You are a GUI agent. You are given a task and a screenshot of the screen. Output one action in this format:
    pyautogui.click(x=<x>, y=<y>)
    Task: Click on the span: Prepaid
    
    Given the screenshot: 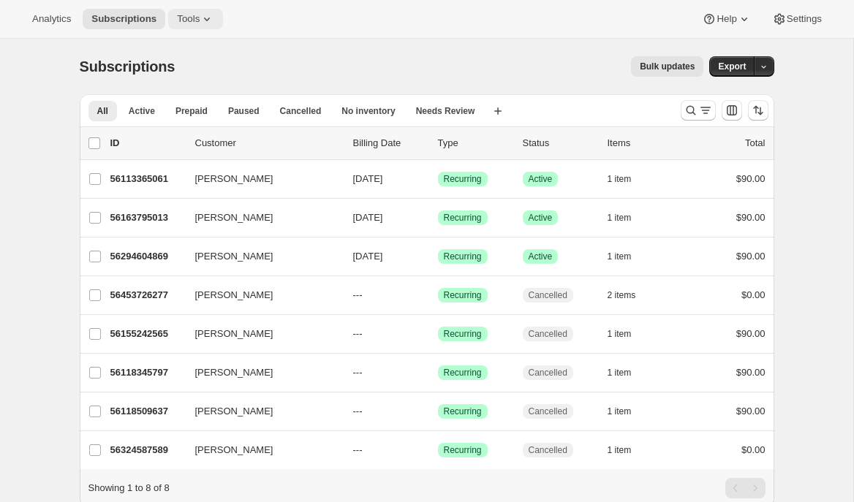 What is the action you would take?
    pyautogui.click(x=192, y=111)
    